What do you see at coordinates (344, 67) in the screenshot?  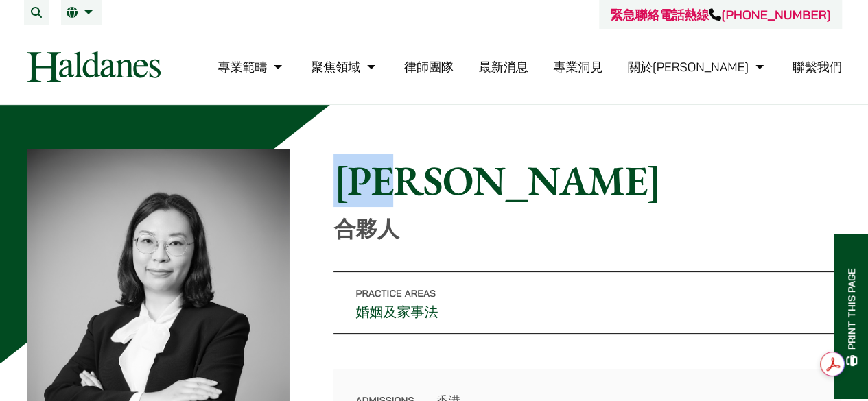 I see `a: 聚焦領域` at bounding box center [344, 67].